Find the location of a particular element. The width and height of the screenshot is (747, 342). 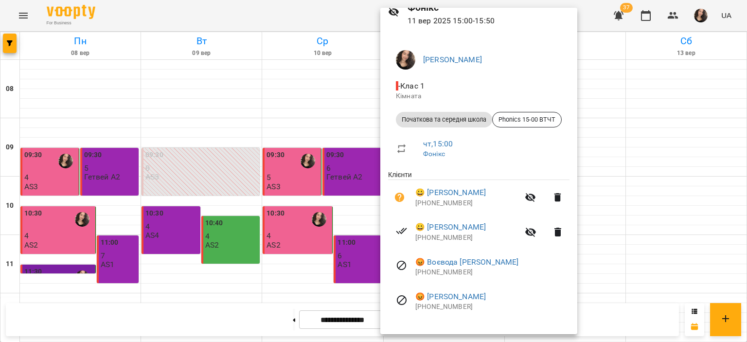

p: 11 вер 2025 15:00 - 15:50 is located at coordinates (488, 21).